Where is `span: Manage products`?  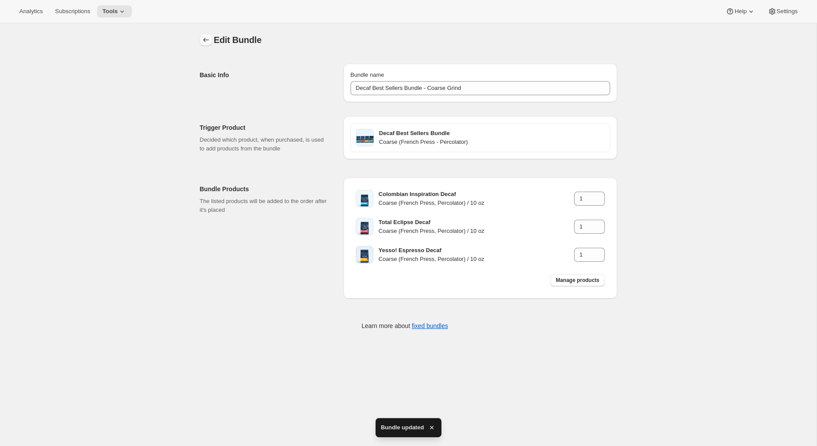 span: Manage products is located at coordinates (577, 281).